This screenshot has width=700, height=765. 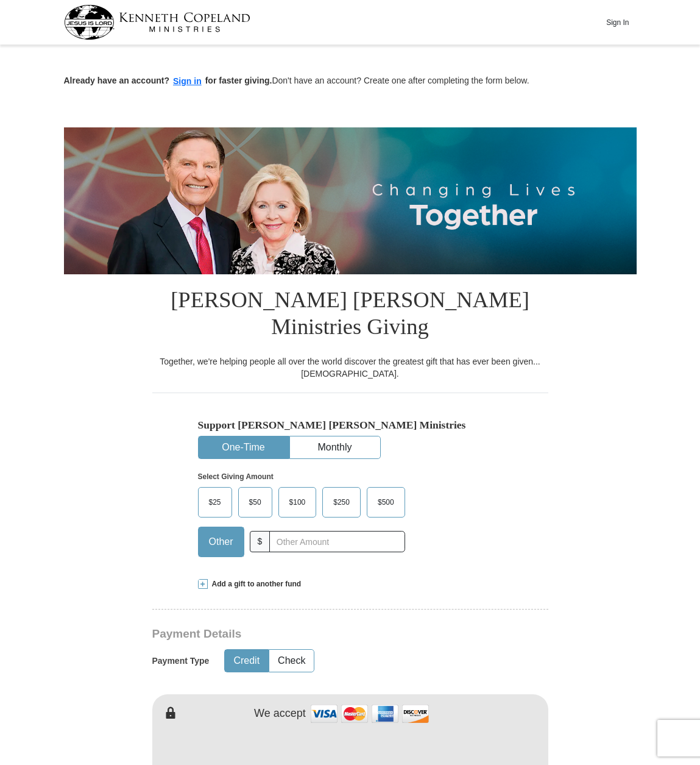 What do you see at coordinates (181, 660) in the screenshot?
I see `h5: Payment Type` at bounding box center [181, 660].